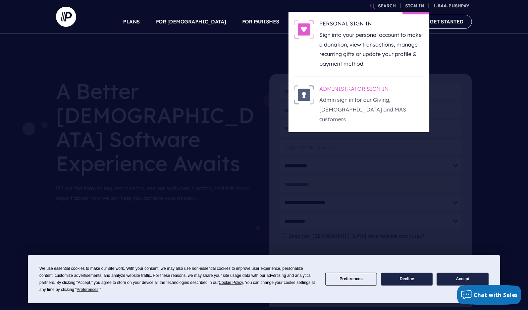  What do you see at coordinates (132, 22) in the screenshot?
I see `a: PLANS` at bounding box center [132, 22].